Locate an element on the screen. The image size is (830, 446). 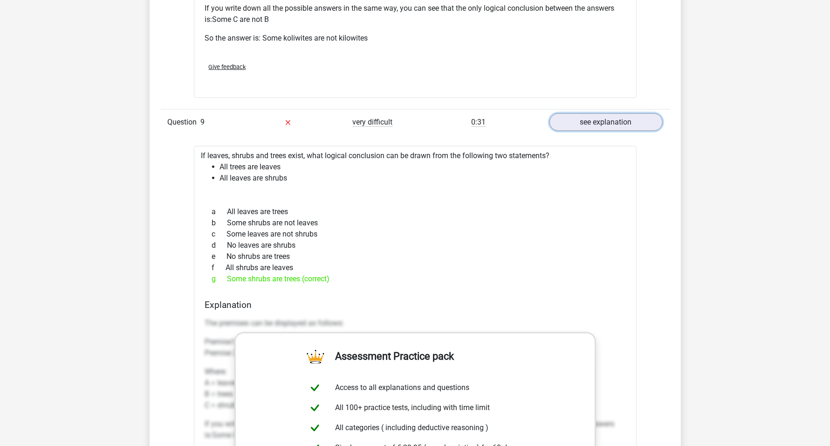
span: e is located at coordinates (220, 256).